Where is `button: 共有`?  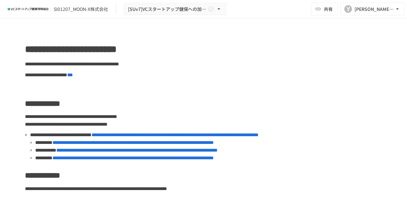 button: 共有 is located at coordinates (324, 9).